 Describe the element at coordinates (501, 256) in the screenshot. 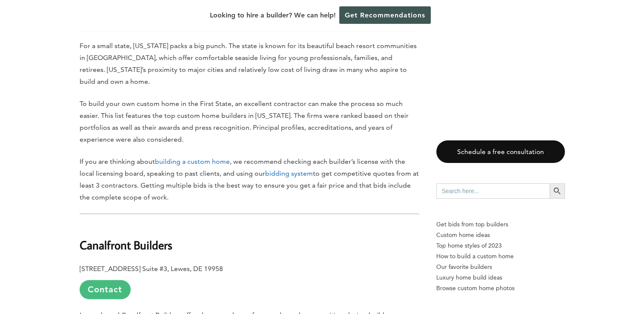

I see `p: How to build a custom home` at that location.